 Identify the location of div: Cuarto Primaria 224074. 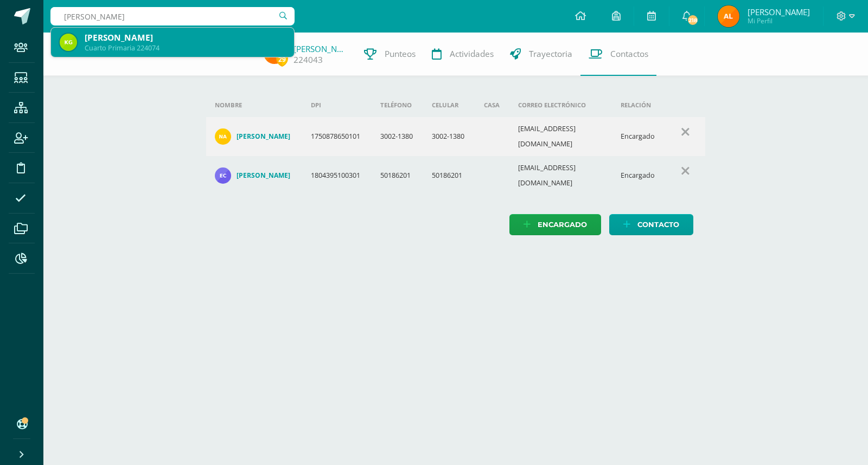
(185, 48).